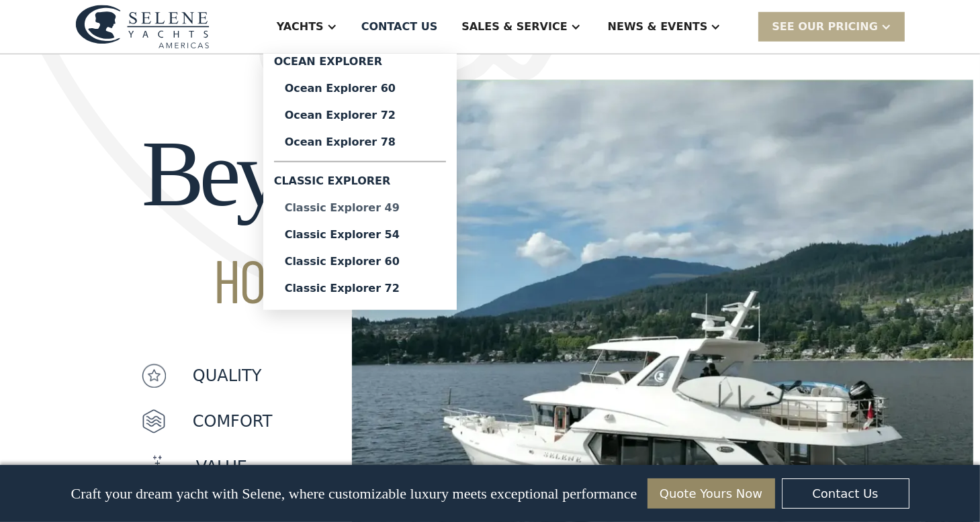 Image resolution: width=980 pixels, height=522 pixels. What do you see at coordinates (353, 494) in the screenshot?
I see `p: Craft your dream yacht with Selene, where customizable luxury meets exceptional performance` at bounding box center [353, 494].